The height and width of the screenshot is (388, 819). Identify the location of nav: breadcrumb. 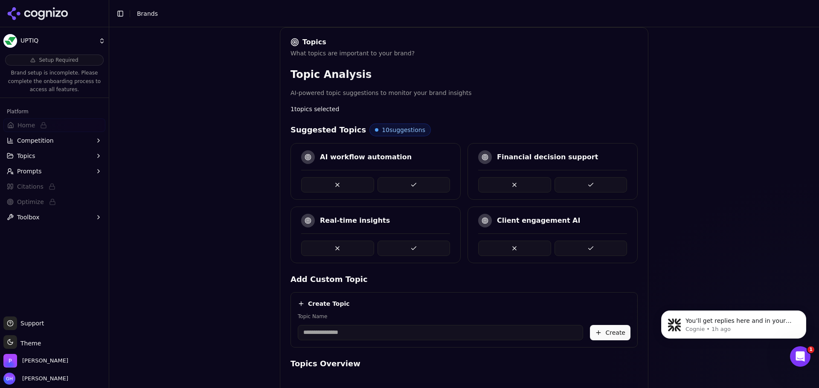
(466, 14).